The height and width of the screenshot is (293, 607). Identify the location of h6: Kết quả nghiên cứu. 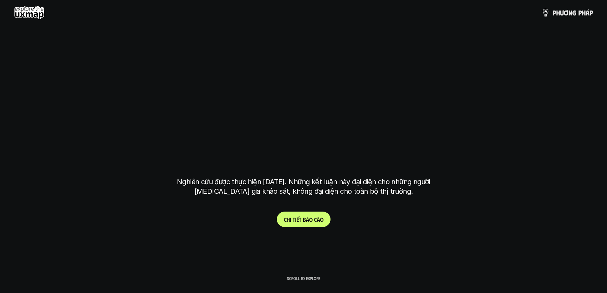
(306, 71).